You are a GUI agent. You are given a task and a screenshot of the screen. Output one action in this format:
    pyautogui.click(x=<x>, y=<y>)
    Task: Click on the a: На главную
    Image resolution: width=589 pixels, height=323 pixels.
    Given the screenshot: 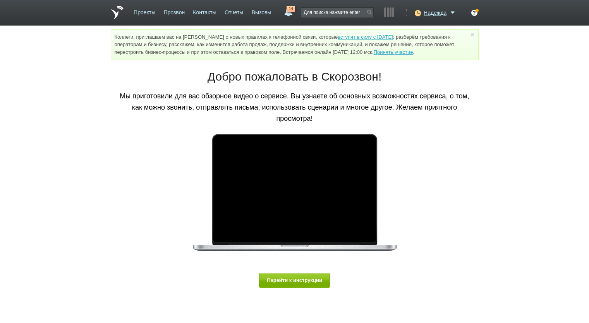 What is the action you would take?
    pyautogui.click(x=117, y=12)
    